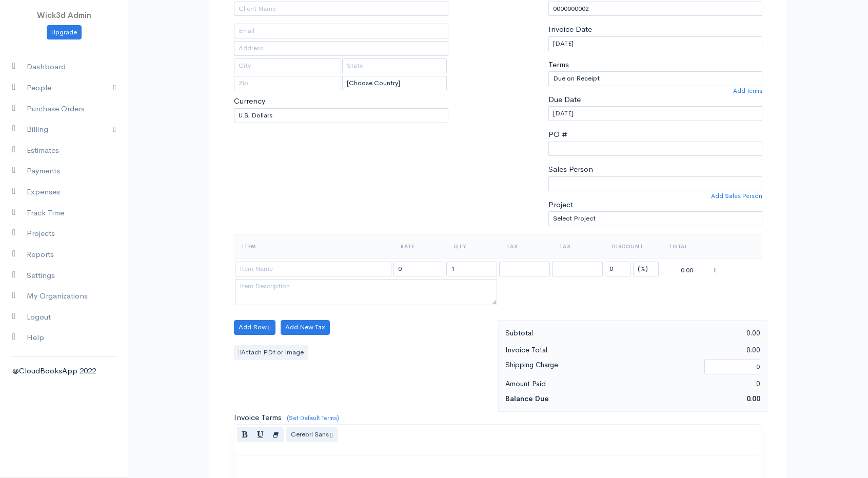 The image size is (868, 478). I want to click on a: Upgrade, so click(64, 32).